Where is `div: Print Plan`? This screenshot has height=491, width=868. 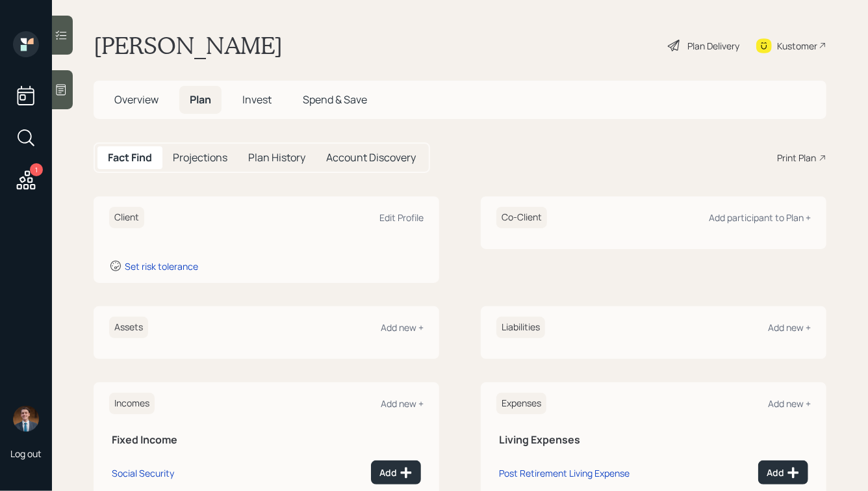 div: Print Plan is located at coordinates (797, 158).